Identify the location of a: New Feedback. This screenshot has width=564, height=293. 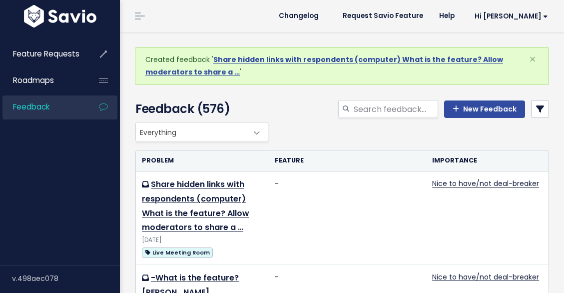
(485, 109).